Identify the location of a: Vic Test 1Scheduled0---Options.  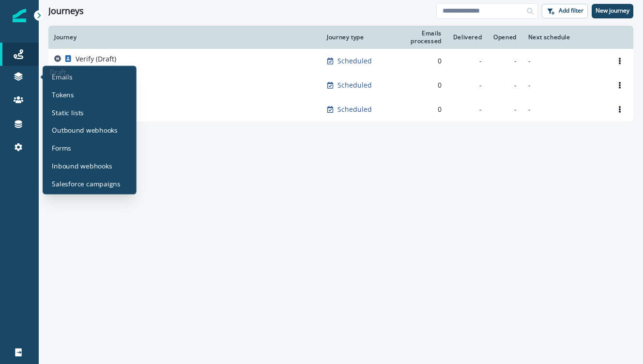
(341, 110).